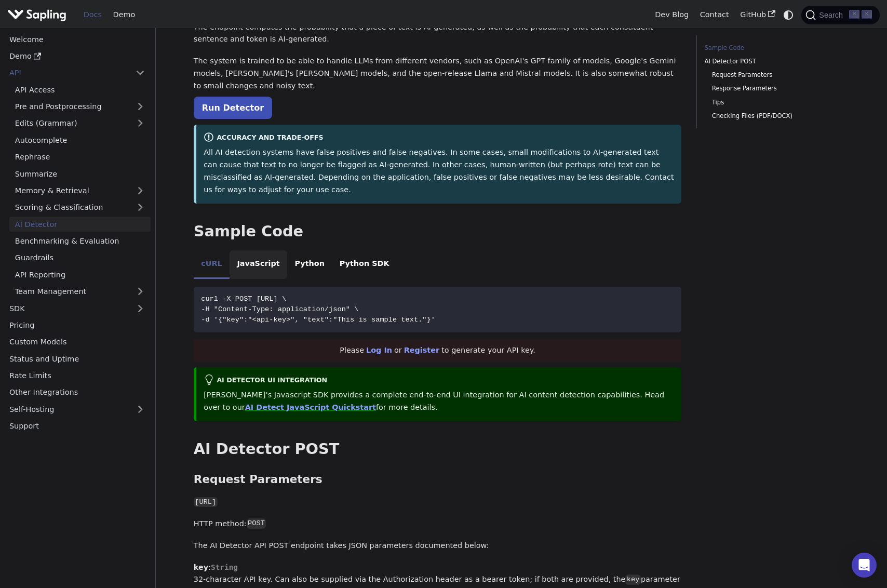 The image size is (887, 588). I want to click on li: Python, so click(309, 265).